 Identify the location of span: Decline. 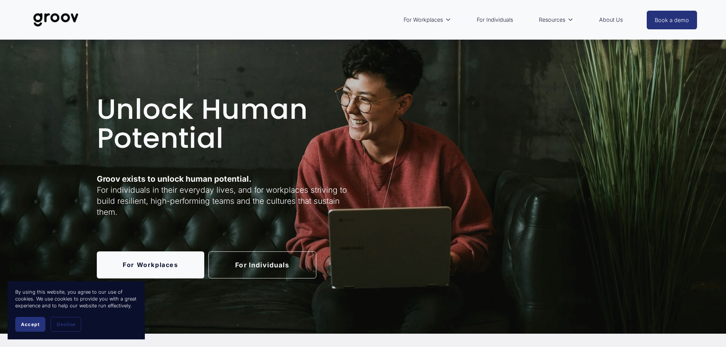
(66, 324).